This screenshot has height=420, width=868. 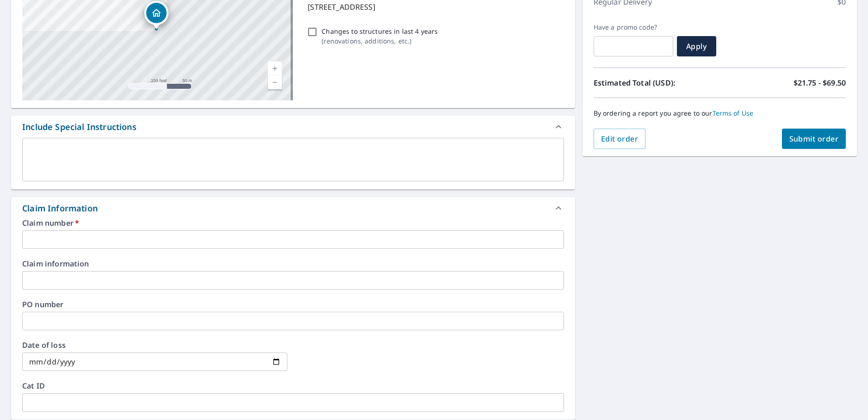 What do you see at coordinates (697, 46) in the screenshot?
I see `button: Apply` at bounding box center [697, 46].